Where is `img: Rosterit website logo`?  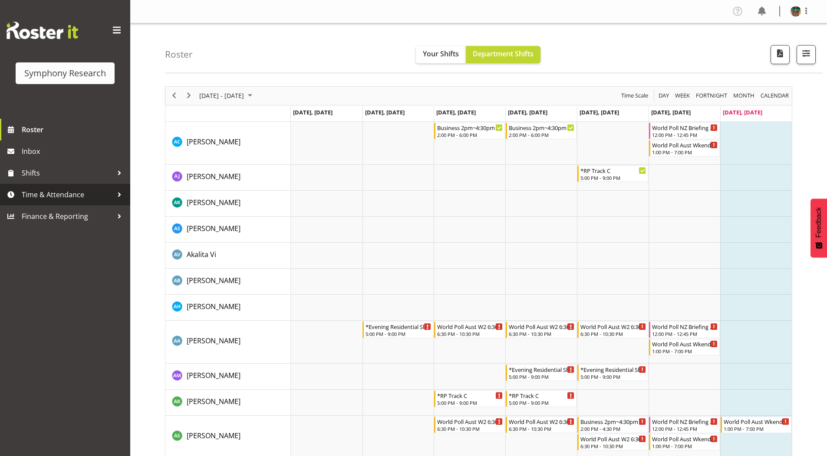 img: Rosterit website logo is located at coordinates (42, 30).